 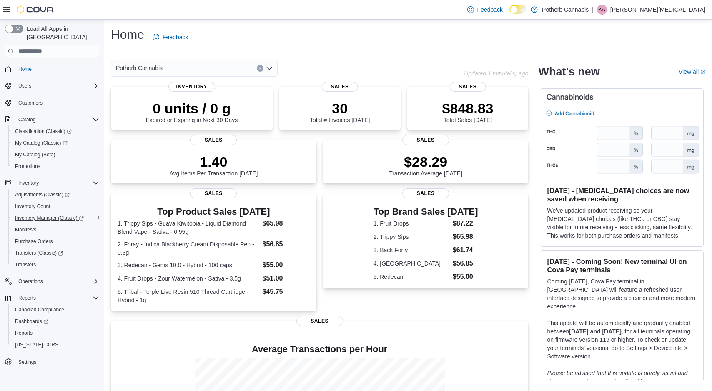 I want to click on dd: $55.00, so click(x=286, y=265).